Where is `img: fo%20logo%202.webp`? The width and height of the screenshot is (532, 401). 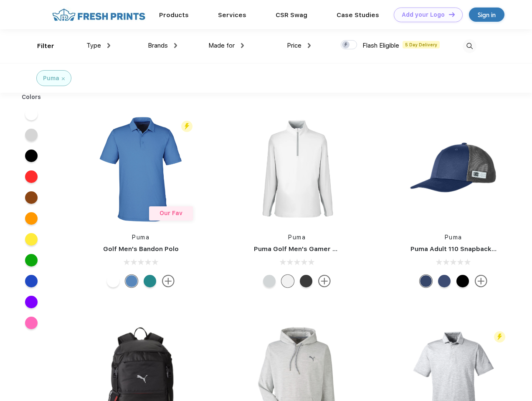 img: fo%20logo%202.webp is located at coordinates (98, 14).